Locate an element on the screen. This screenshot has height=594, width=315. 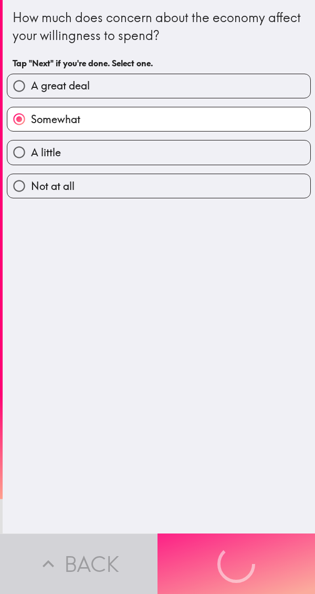
span: Not at all is located at coordinates (53, 186).